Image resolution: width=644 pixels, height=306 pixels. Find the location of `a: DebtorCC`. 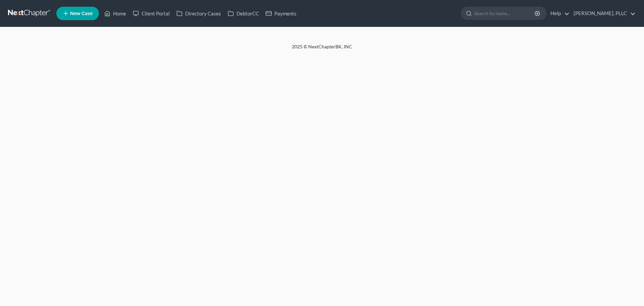

a: DebtorCC is located at coordinates (243, 14).